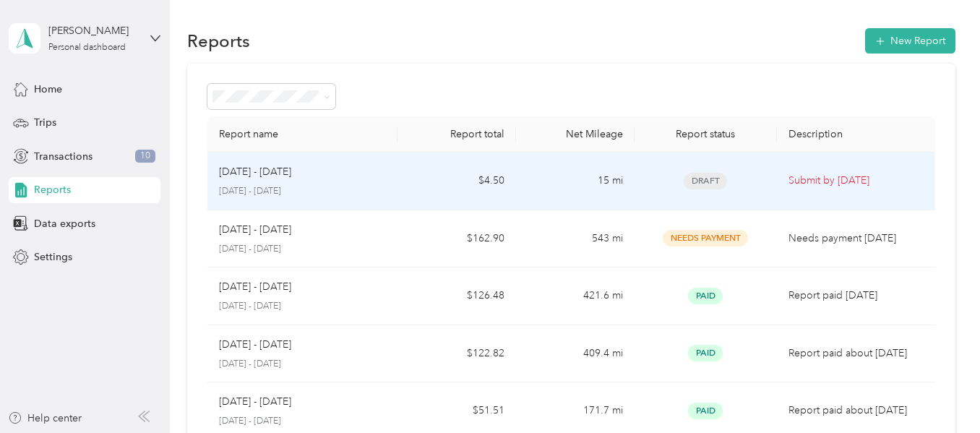 The height and width of the screenshot is (433, 980). What do you see at coordinates (706, 238) in the screenshot?
I see `span: Needs Payment` at bounding box center [706, 238].